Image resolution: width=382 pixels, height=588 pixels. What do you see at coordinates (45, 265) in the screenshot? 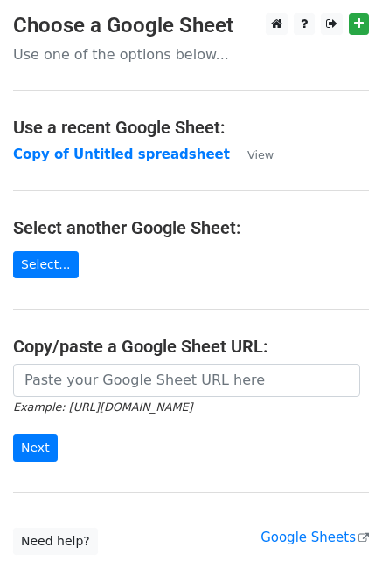
I see `a: Select...` at bounding box center [45, 265].